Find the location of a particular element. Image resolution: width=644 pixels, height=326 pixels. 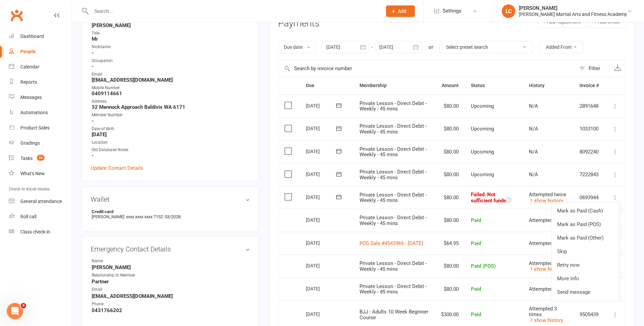

td: 7222843 is located at coordinates (589, 175).